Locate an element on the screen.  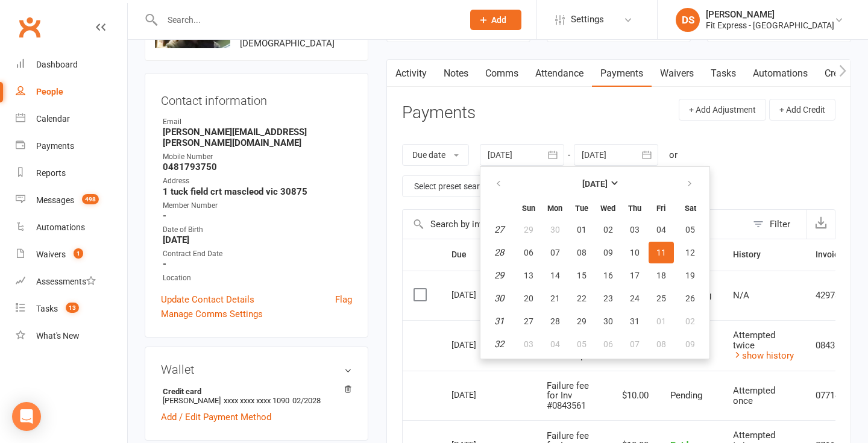
span: 08 is located at coordinates (581, 252).